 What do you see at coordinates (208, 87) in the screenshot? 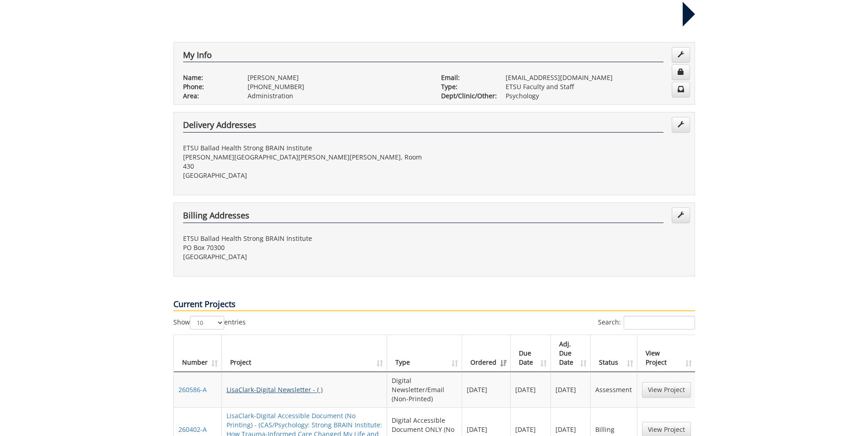
I see `p: Phone:` at bounding box center [208, 87].